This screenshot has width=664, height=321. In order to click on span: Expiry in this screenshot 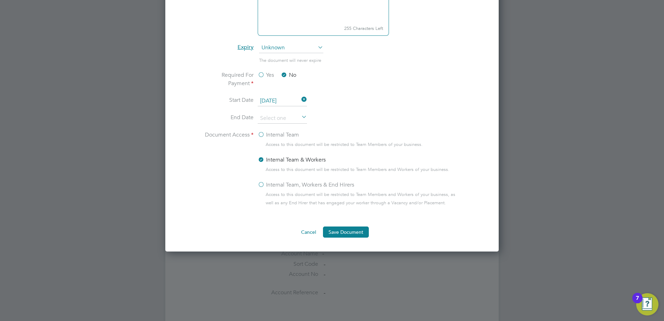, I will do `click(246, 47)`.